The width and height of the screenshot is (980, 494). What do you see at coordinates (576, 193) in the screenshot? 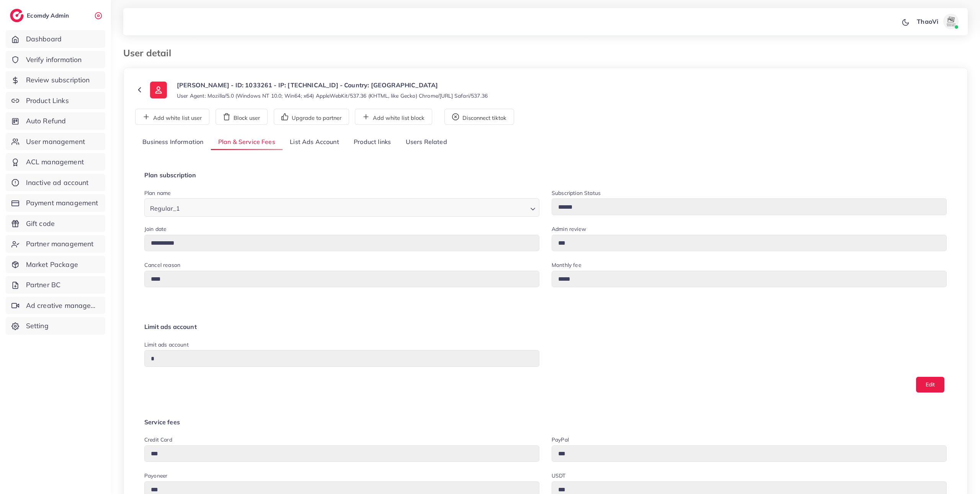
I see `label: Subscription Status` at bounding box center [576, 193].